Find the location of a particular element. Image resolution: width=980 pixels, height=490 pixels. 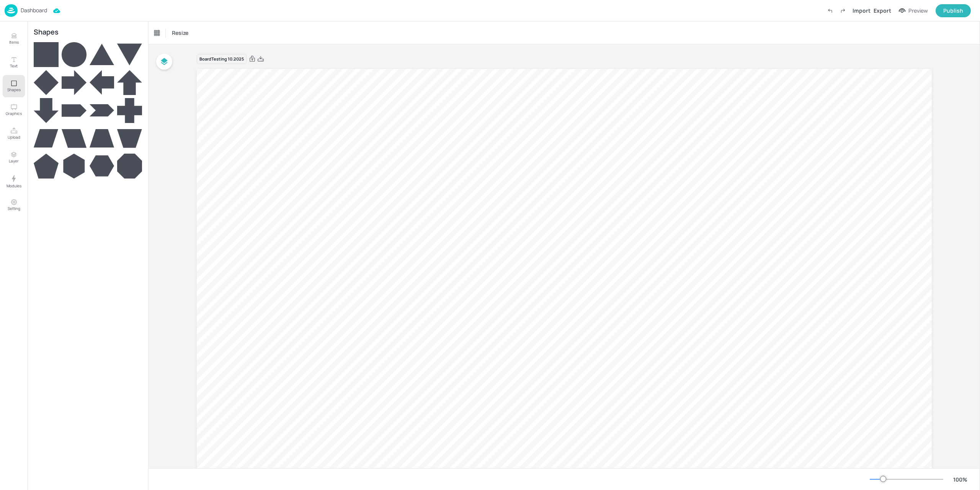

div: 100 % is located at coordinates (960, 479).